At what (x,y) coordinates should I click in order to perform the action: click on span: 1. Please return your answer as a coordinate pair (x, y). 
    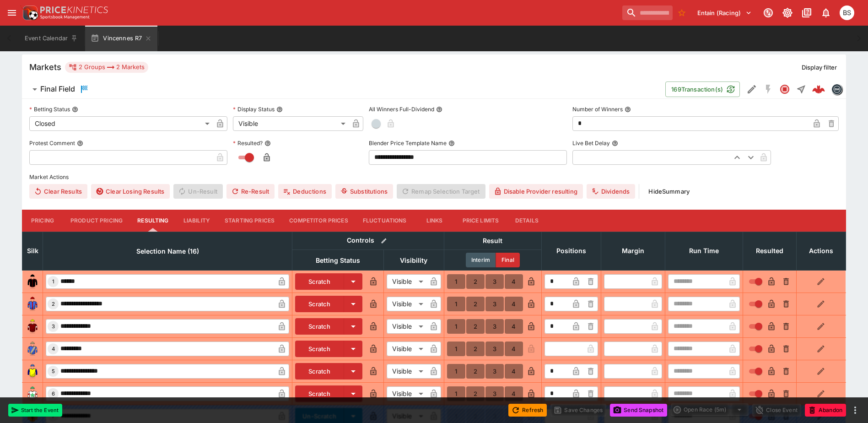
    Looking at the image, I should click on (53, 282).